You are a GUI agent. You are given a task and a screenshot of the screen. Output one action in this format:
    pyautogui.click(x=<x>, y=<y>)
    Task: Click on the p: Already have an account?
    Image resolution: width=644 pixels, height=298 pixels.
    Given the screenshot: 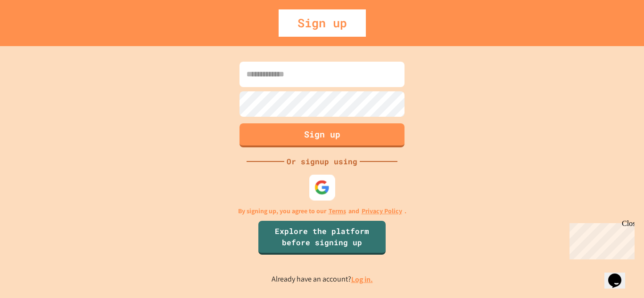 What is the action you would take?
    pyautogui.click(x=322, y=279)
    